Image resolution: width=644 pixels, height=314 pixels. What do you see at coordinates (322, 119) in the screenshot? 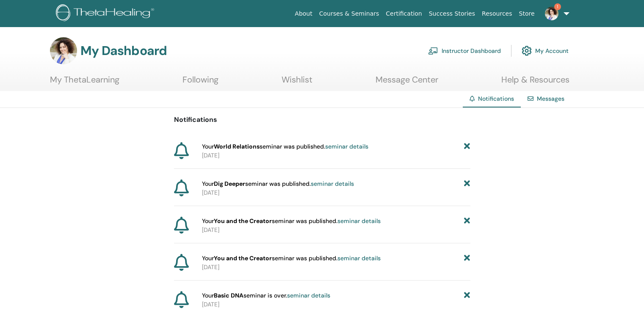
I see `p: Notifications` at bounding box center [322, 119].